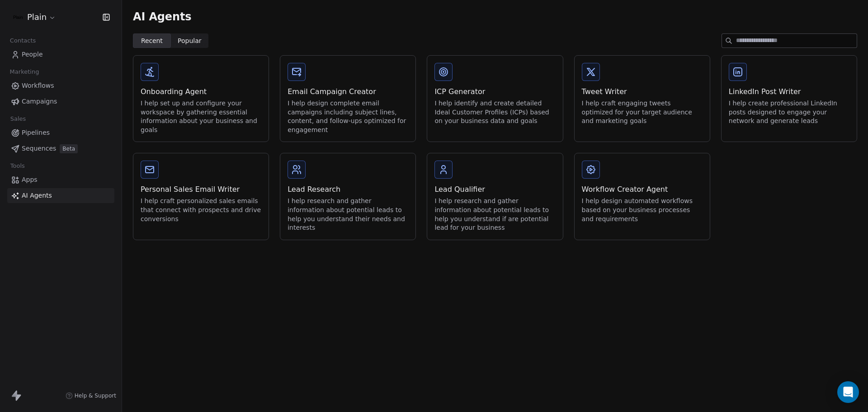  I want to click on img: Plain-Logo-Tile.png, so click(18, 17).